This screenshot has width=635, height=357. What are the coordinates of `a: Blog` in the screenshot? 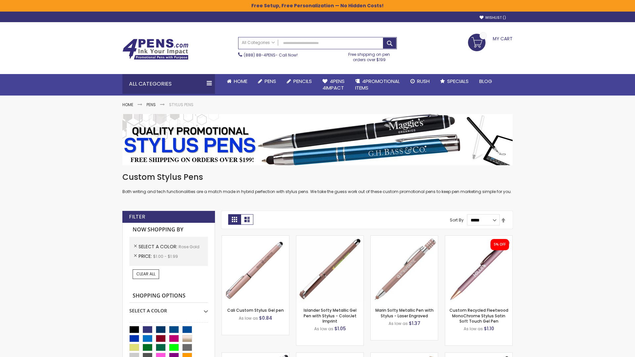 It's located at (486, 81).